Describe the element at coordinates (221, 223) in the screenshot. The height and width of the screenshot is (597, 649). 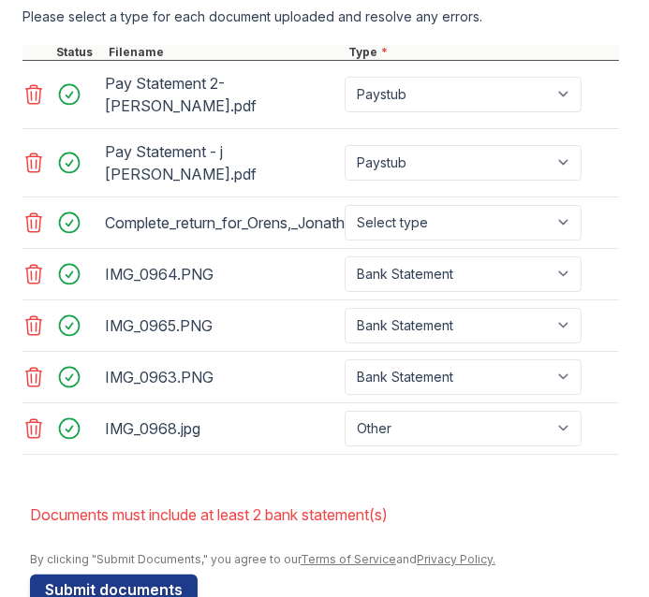
I see `div: Complete_return_for_Orens,_Jonathan.pdf` at that location.